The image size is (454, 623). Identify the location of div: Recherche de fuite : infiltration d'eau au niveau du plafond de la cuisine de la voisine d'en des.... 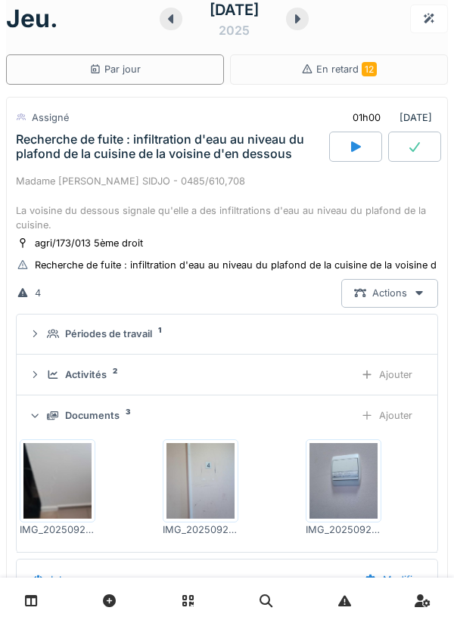
(171, 147).